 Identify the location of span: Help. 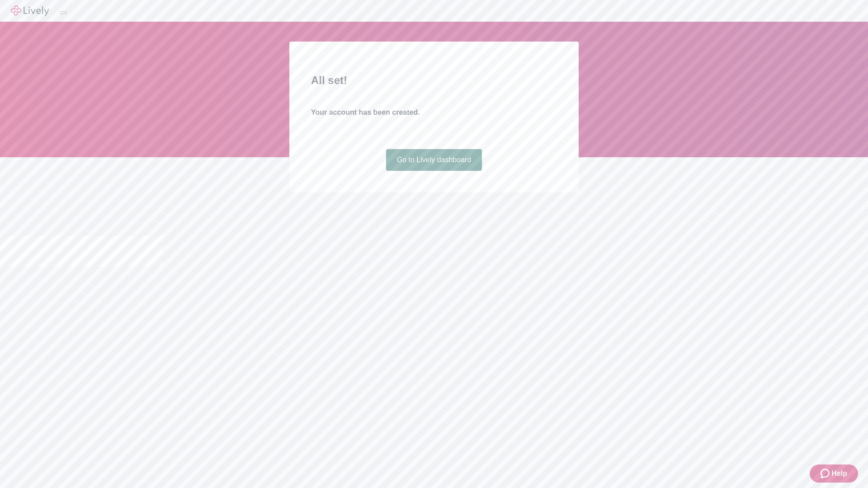
(839, 474).